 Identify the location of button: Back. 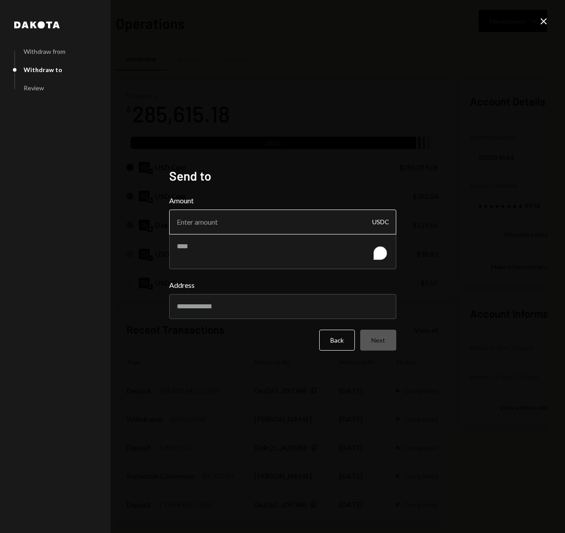
(337, 340).